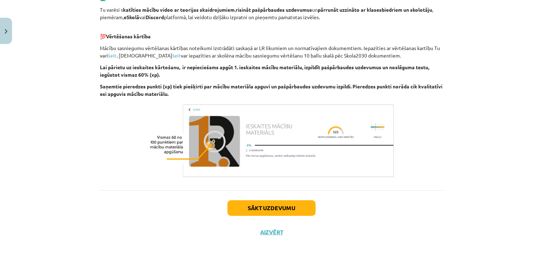 The image size is (543, 262). Describe the element at coordinates (271, 90) in the screenshot. I see `b: Saņemtie pieredzes punkti (xp) tiek piešķirti par mācību materiāla apguvi un pašpārbaudes uzdevum...` at that location.